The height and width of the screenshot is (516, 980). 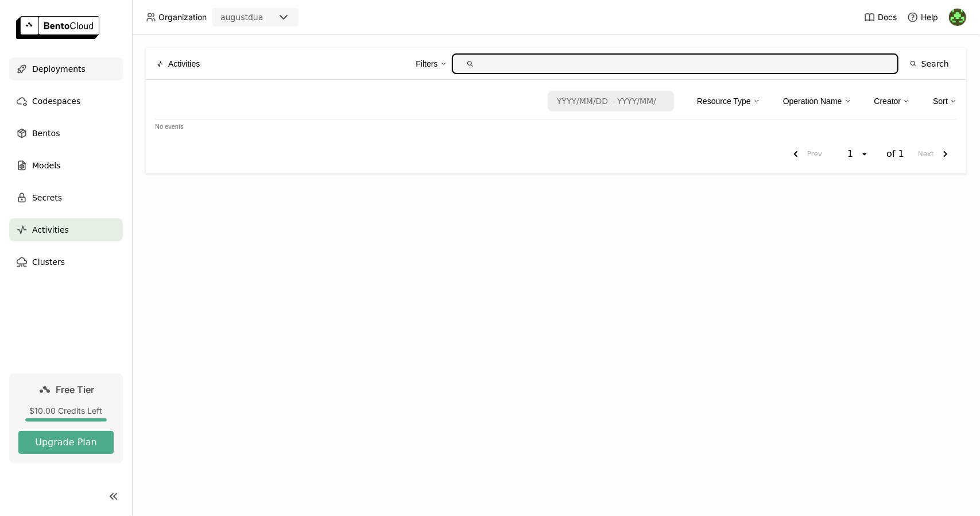 What do you see at coordinates (852, 154) in the screenshot?
I see `div: 1` at bounding box center [852, 154].